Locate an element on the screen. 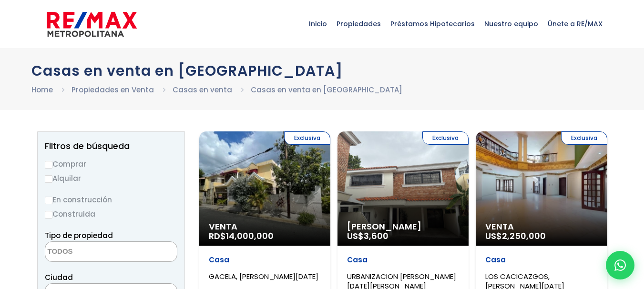 Image resolution: width=644 pixels, height=289 pixels. textarea: Search is located at coordinates (91, 252).